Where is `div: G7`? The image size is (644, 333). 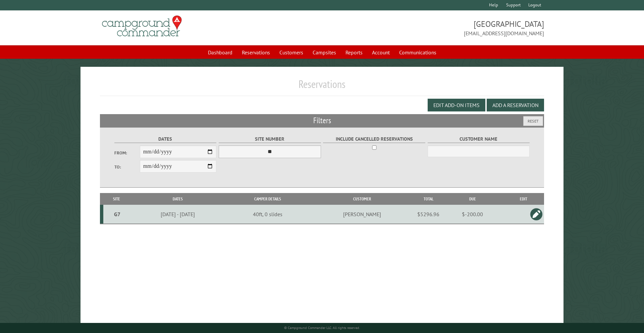 div: G7 is located at coordinates (117, 214).